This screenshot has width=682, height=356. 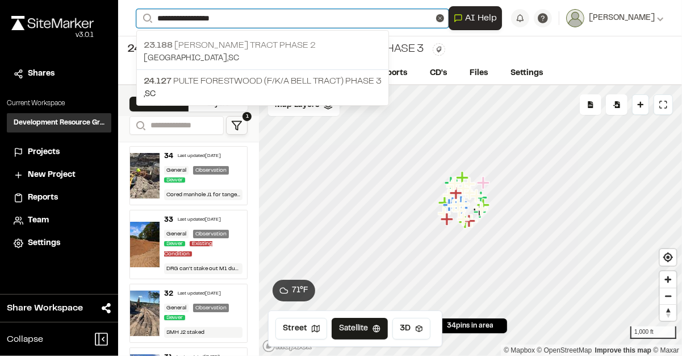 I want to click on a: Team, so click(x=59, y=220).